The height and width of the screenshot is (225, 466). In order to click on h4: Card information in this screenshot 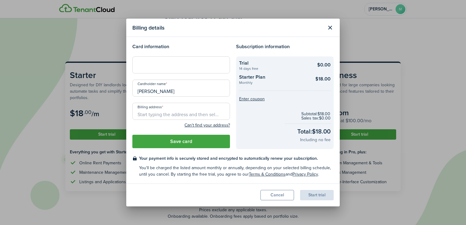, I will do `click(181, 47)`.